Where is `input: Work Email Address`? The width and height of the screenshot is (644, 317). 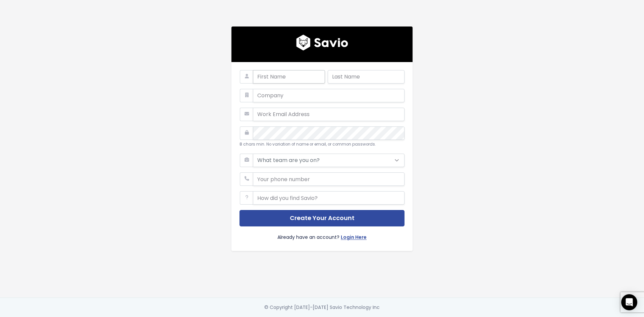 input: Work Email Address is located at coordinates (329, 115).